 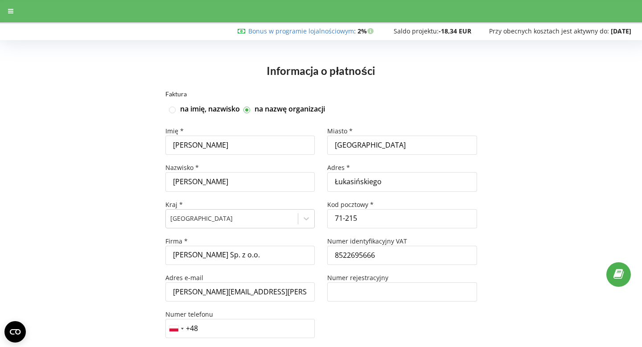 I want to click on span: Saldo projektu:, so click(x=416, y=31).